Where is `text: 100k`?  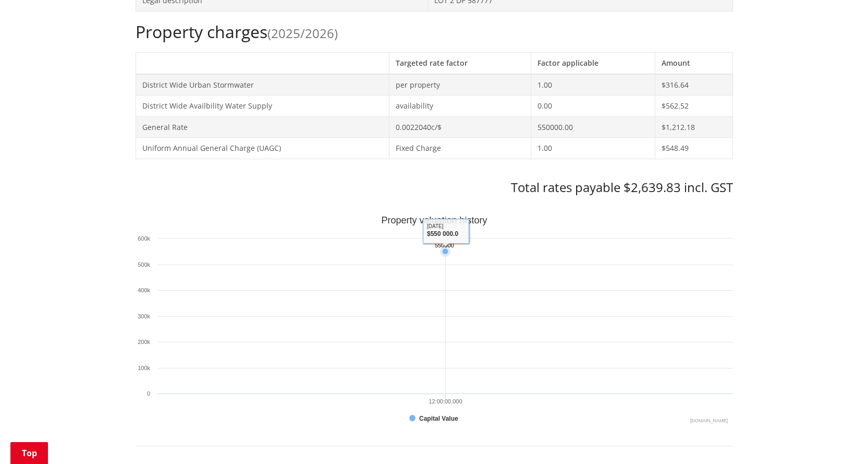
text: 100k is located at coordinates (144, 367).